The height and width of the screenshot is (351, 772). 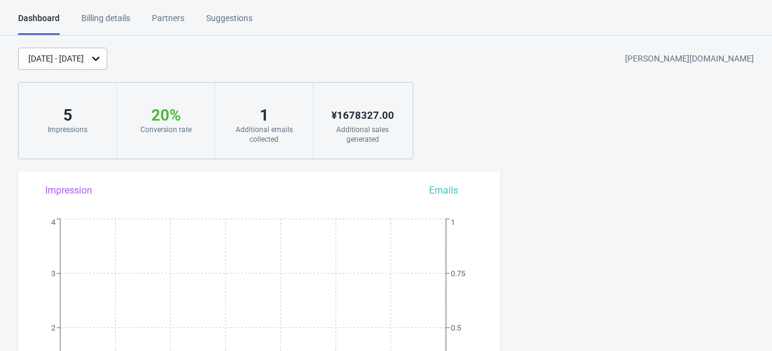 I want to click on div: ¥ 1678327.00, so click(x=362, y=115).